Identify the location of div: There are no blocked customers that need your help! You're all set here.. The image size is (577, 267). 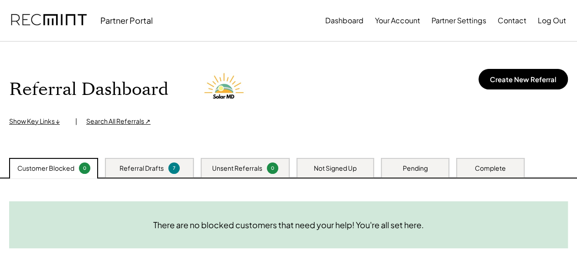
(288, 224).